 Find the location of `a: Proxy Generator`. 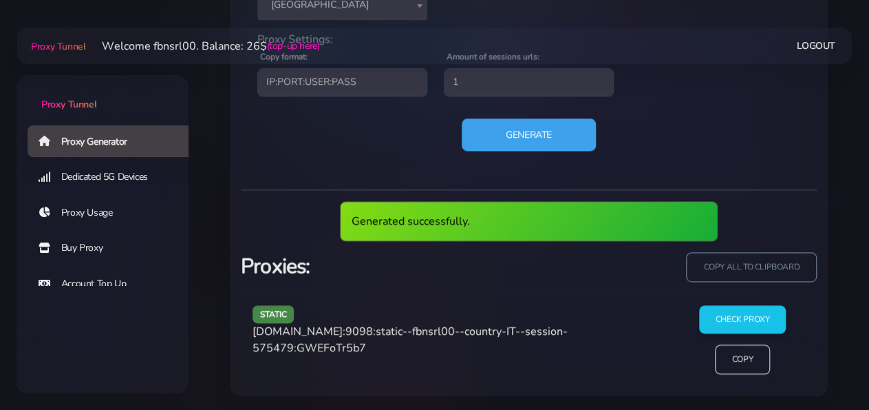

a: Proxy Generator is located at coordinates (114, 141).